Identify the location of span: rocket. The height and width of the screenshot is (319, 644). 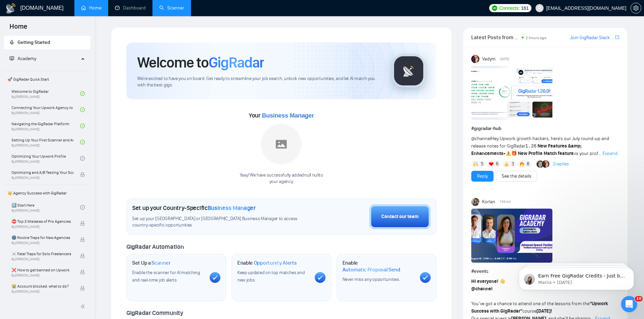
(12, 42).